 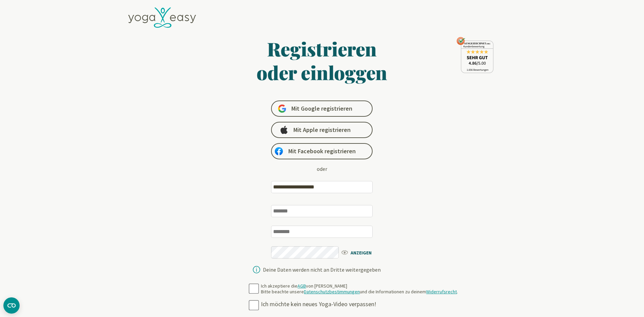 What do you see at coordinates (361, 304) in the screenshot?
I see `div: Ich möchte kein neues Yoga-Video verpassen!` at bounding box center [361, 304].